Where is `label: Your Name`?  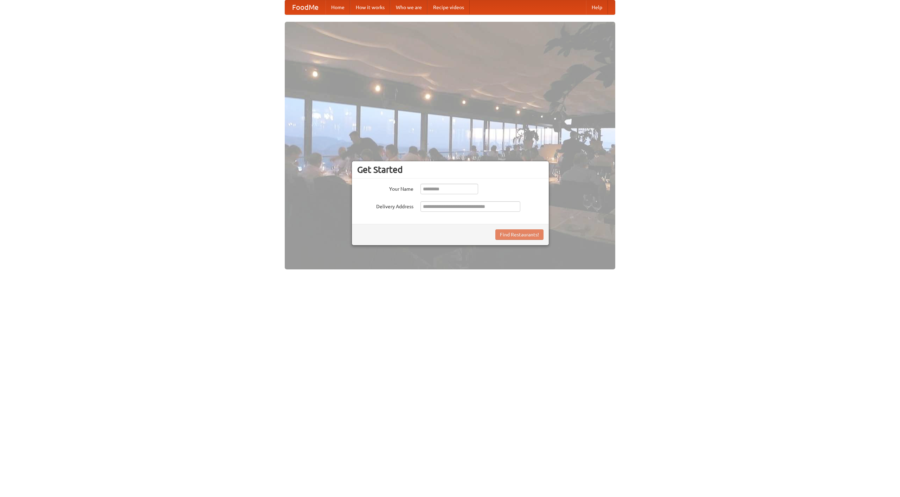 label: Your Name is located at coordinates (385, 188).